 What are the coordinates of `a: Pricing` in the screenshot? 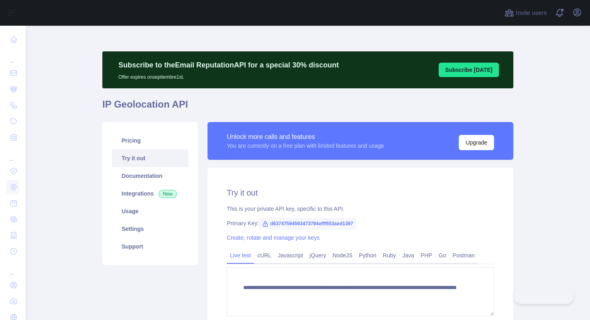 It's located at (150, 140).